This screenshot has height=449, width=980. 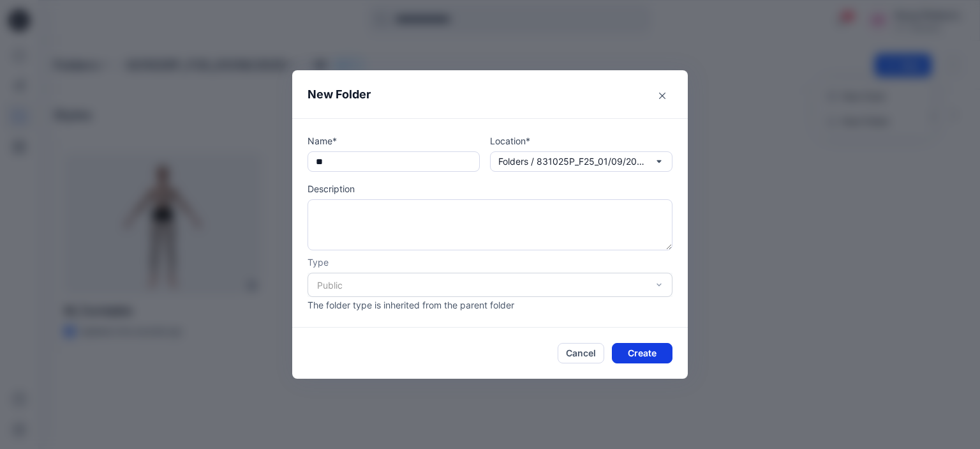 What do you see at coordinates (642, 353) in the screenshot?
I see `button: Create` at bounding box center [642, 353].